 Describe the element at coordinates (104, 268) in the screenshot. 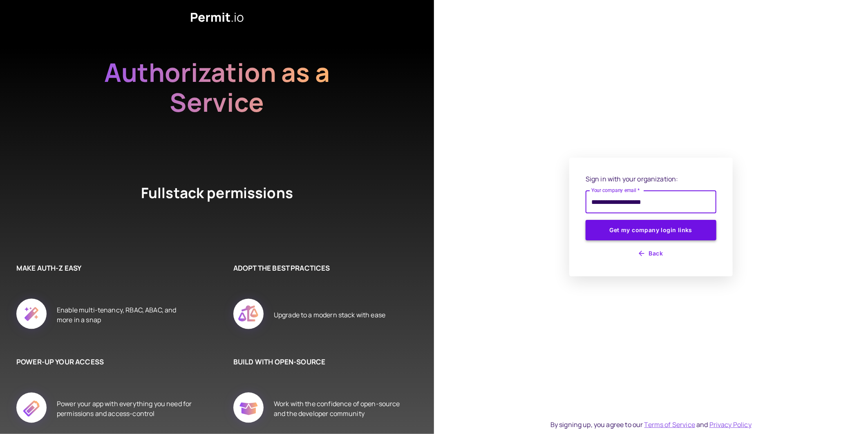

I see `h6: MAKE AUTH-Z EASY` at that location.